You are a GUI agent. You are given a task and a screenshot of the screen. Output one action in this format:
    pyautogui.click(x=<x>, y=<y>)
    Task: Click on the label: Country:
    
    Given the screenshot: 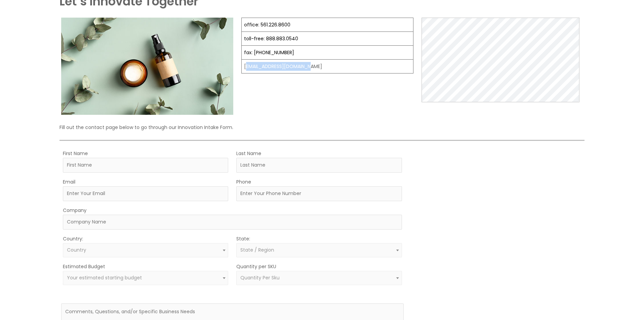 What is the action you would take?
    pyautogui.click(x=73, y=239)
    